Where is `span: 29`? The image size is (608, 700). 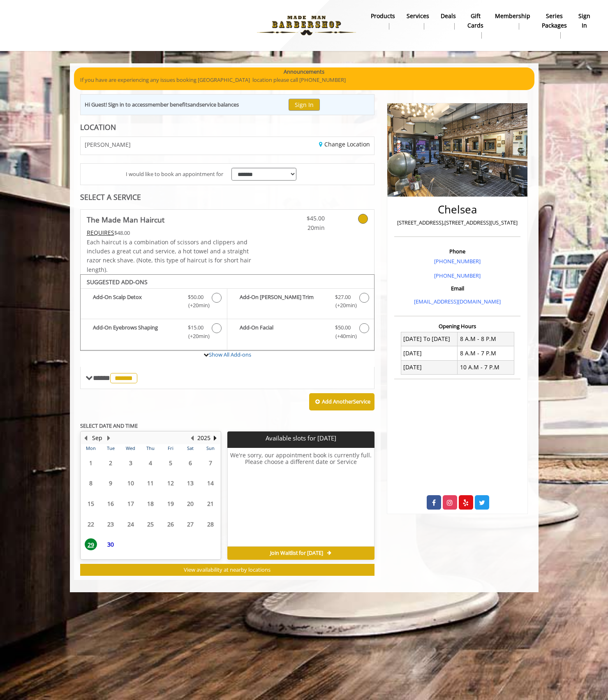 span: 29 is located at coordinates (91, 544).